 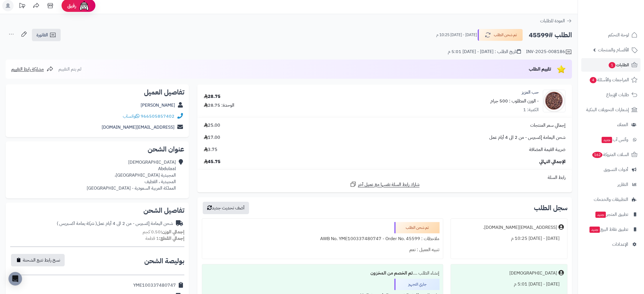 What do you see at coordinates (212, 125) in the screenshot?
I see `span: 25.00` at bounding box center [212, 125].